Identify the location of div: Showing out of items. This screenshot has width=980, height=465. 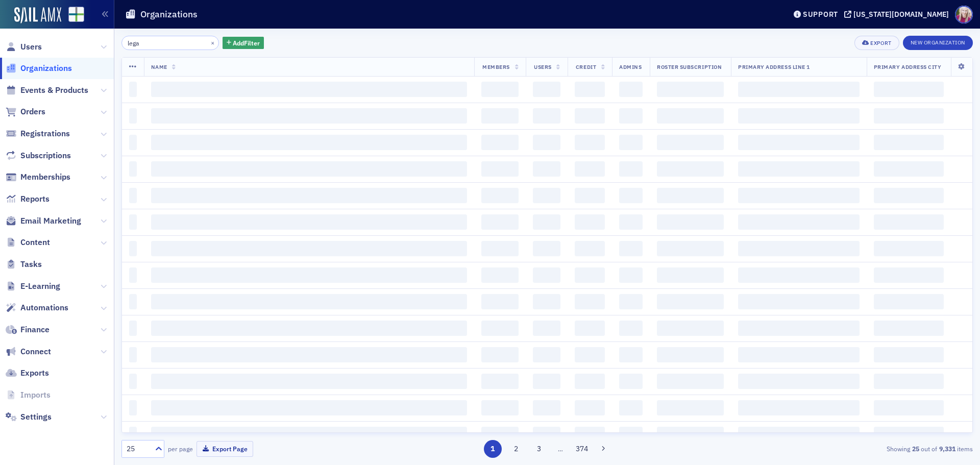
(834, 449).